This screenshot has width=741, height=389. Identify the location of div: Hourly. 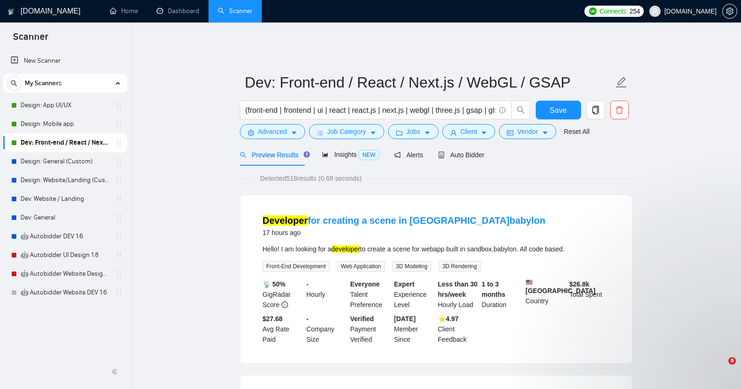
(326, 294).